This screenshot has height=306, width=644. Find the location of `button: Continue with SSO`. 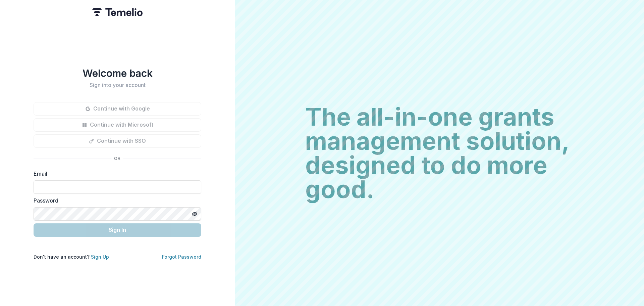

button: Continue with SSO is located at coordinates (117, 141).